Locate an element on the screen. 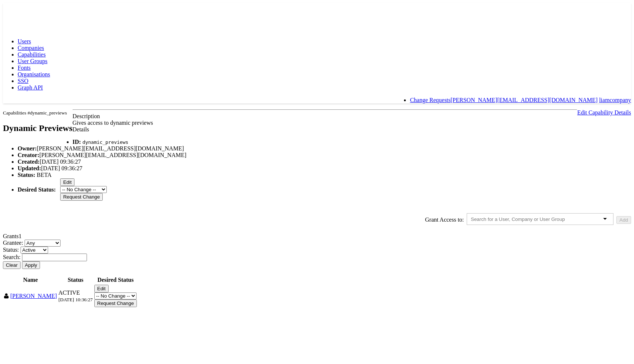 Image resolution: width=634 pixels, height=364 pixels. button: Apply is located at coordinates (31, 265).